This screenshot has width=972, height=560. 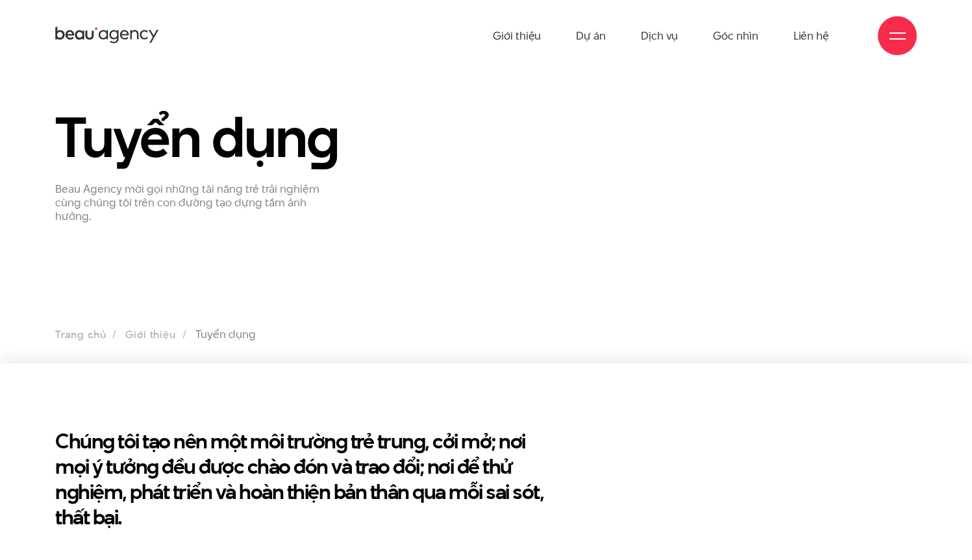 What do you see at coordinates (192, 202) in the screenshot?
I see `p: Beau Agency mời gọi những tài năng trẻ trải nghiệm cùng chúng tôi trên con đường tạo dựng tầm ảnh...` at bounding box center [192, 202].